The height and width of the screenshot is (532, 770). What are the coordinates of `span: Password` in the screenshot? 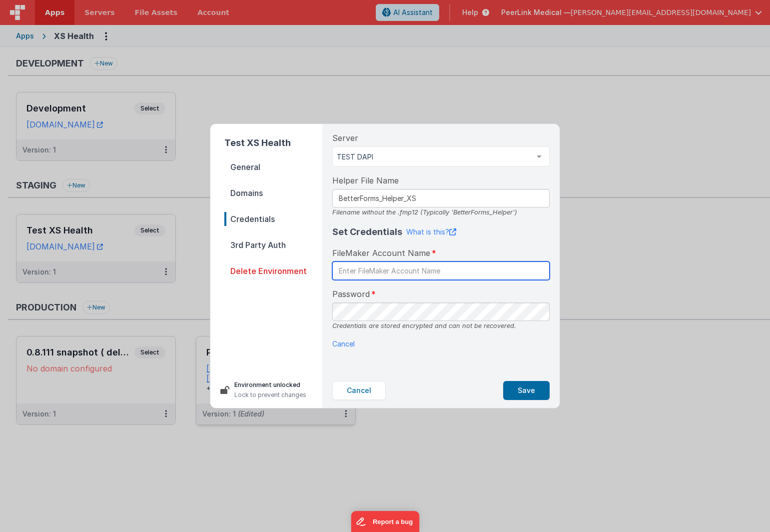 It's located at (351, 294).